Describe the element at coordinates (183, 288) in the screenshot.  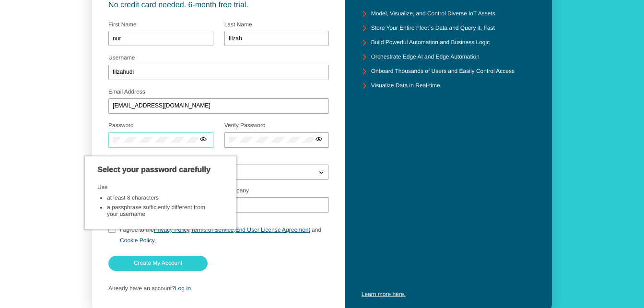
I see `a: Log In` at that location.